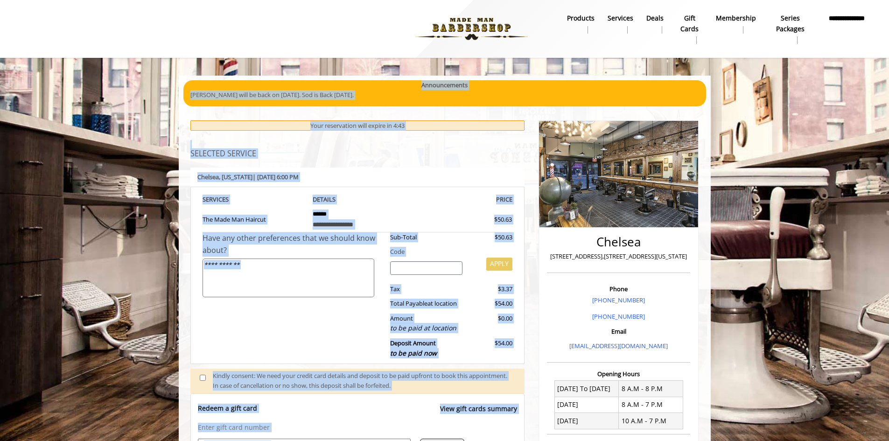 The image size is (889, 441). What do you see at coordinates (448, 252) in the screenshot?
I see `div: Code` at bounding box center [448, 252].